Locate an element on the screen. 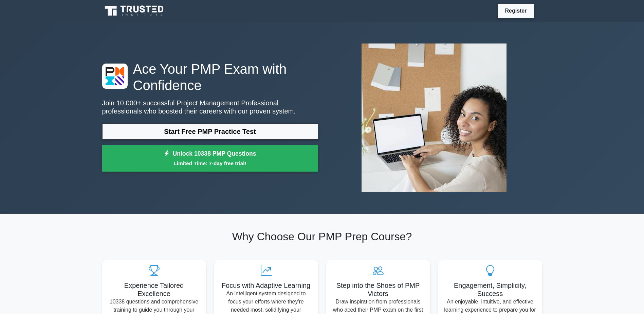 The image size is (644, 314). small: Limited Time: 7-day free trial! is located at coordinates (210, 163).